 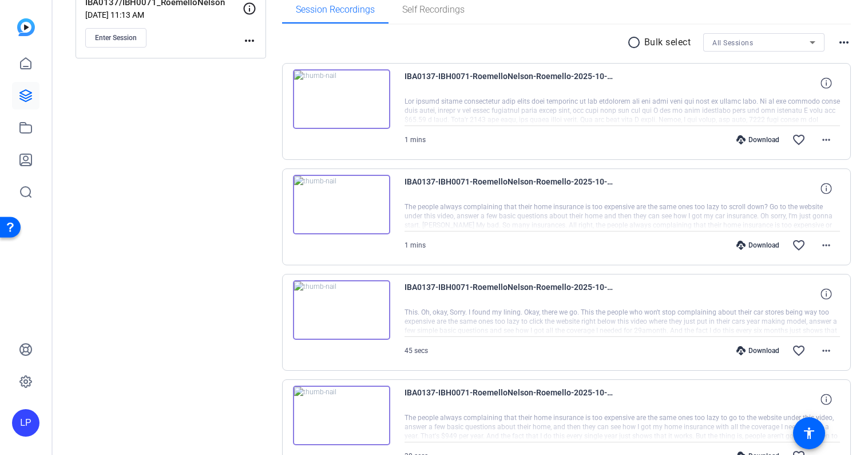 I want to click on span: Self Recordings, so click(x=433, y=10).